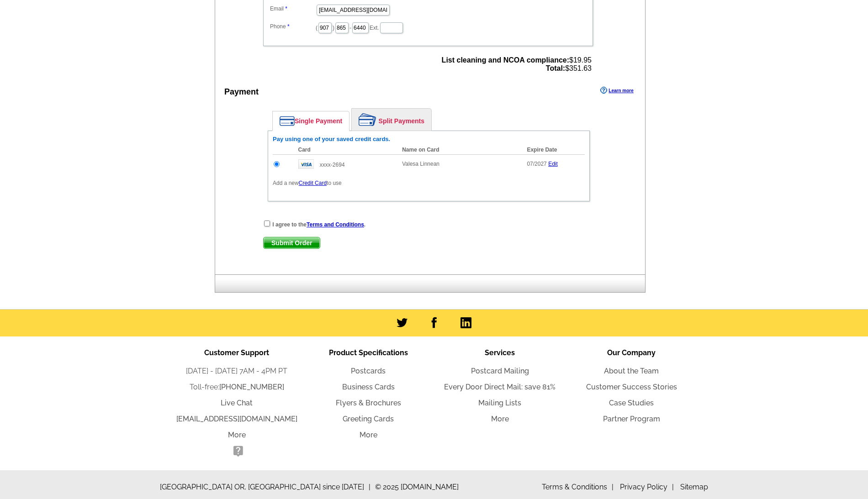  I want to click on a: Case Studies, so click(632, 403).